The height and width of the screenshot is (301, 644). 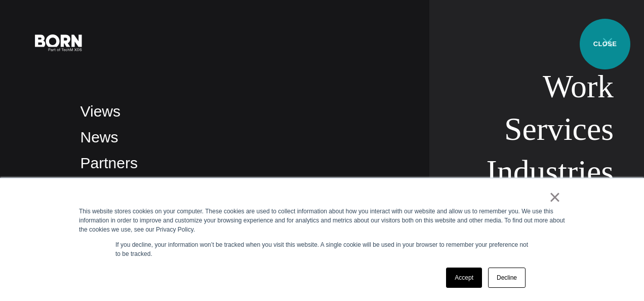 I want to click on a: Views, so click(x=100, y=111).